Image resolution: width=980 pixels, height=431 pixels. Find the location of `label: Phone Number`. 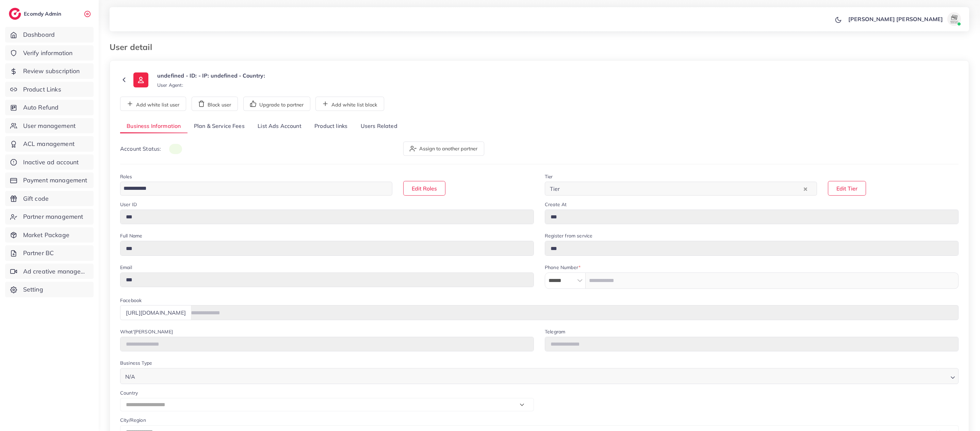

label: Phone Number is located at coordinates (563, 268).